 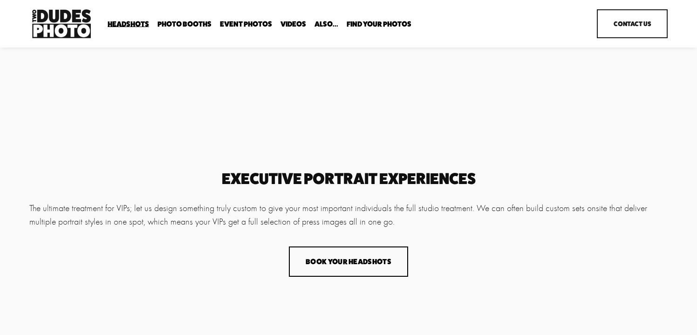 What do you see at coordinates (326, 24) in the screenshot?
I see `span: Also...` at bounding box center [326, 24].